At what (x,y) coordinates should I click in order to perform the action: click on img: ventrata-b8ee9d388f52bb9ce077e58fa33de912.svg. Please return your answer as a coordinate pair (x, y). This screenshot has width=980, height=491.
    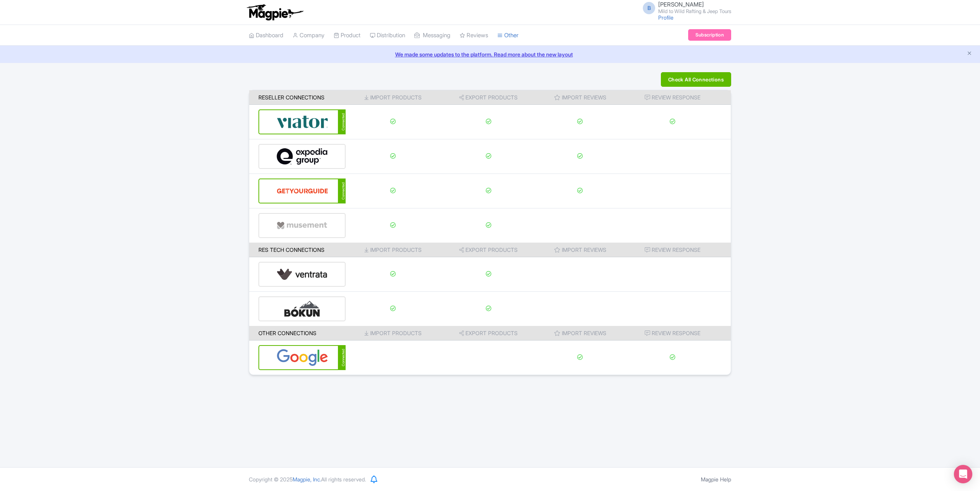
    Looking at the image, I should click on (302, 274).